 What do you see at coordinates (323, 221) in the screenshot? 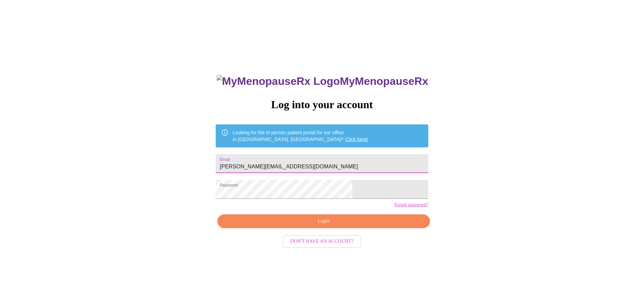
I see `button: Login` at bounding box center [323, 221].